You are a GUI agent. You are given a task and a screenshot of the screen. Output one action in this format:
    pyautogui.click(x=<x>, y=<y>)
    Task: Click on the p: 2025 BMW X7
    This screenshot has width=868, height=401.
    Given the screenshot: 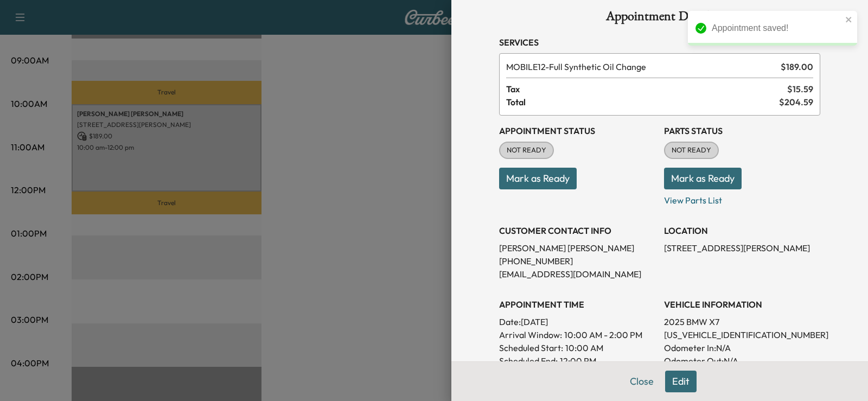 What is the action you would take?
    pyautogui.click(x=742, y=322)
    